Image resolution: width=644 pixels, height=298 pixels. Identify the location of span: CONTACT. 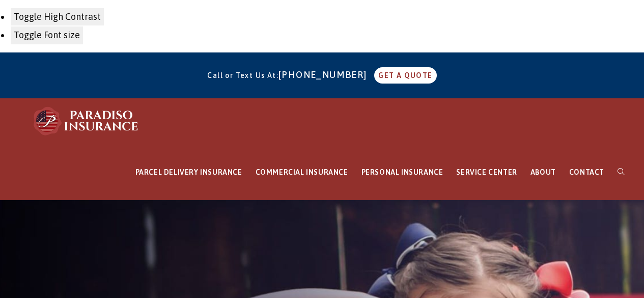
(586, 172).